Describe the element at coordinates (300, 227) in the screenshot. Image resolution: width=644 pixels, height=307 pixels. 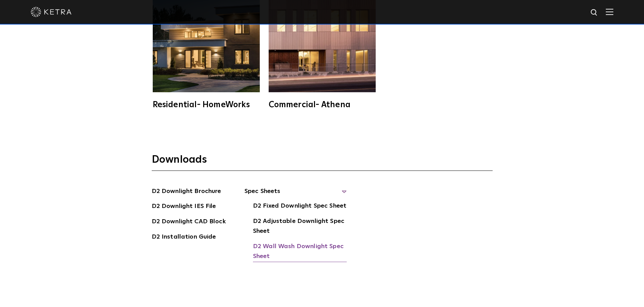
I see `a: D2 Adjustable Downlight Spec Sheet` at that location.